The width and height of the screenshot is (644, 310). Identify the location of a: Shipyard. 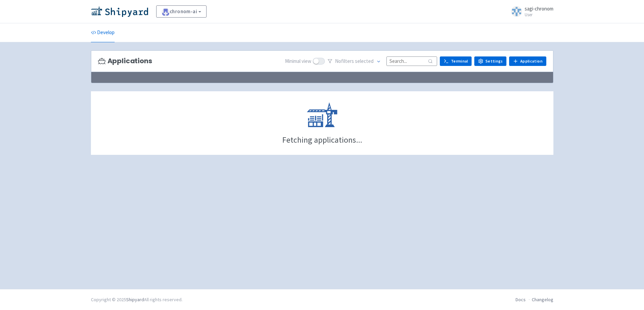
(135, 300).